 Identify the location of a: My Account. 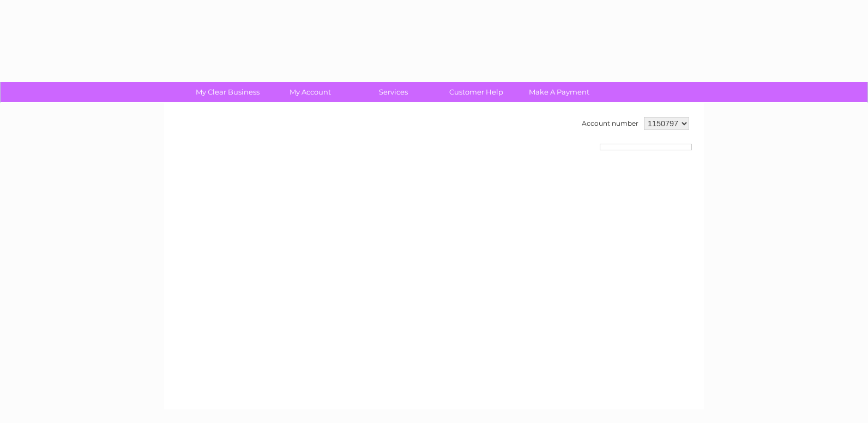
(310, 92).